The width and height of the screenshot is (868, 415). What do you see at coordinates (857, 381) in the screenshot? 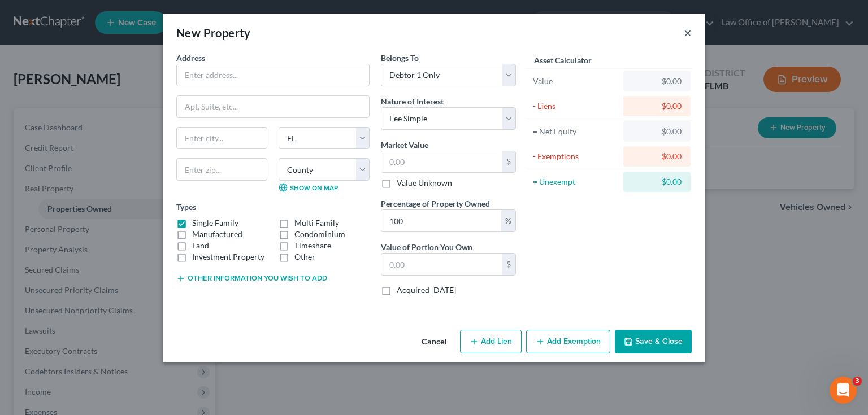
I see `span: 3` at bounding box center [857, 381].